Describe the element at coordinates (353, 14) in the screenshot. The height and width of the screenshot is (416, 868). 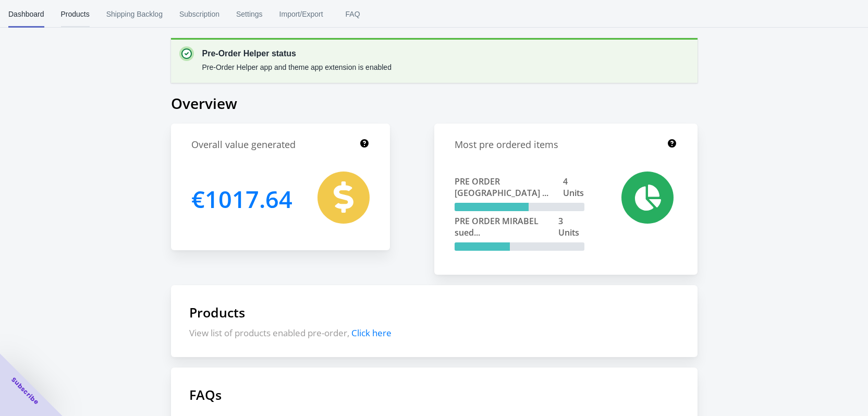
I see `span: FAQ` at that location.